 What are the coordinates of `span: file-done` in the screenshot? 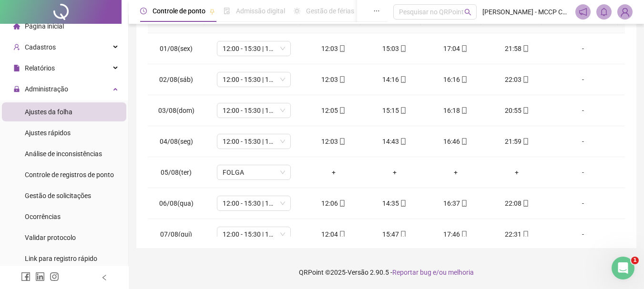 It's located at (227, 11).